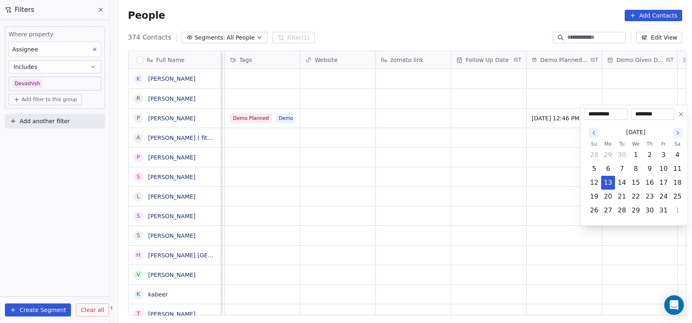  Describe the element at coordinates (594, 155) in the screenshot. I see `button: Sunday, September 28th, 2025` at that location.